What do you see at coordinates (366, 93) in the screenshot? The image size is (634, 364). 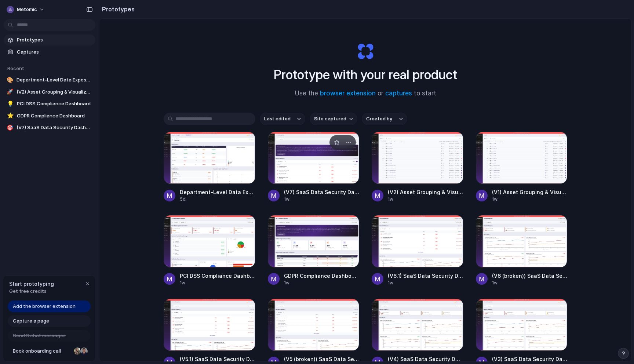 I see `span: Use the or to start` at bounding box center [366, 93].